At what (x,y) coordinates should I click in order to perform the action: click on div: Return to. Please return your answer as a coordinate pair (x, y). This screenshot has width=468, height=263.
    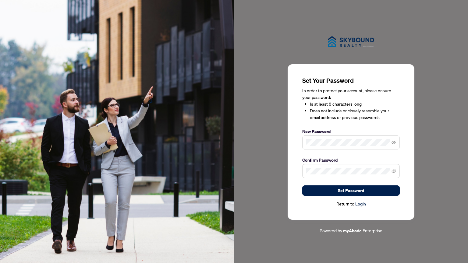
    Looking at the image, I should click on (351, 204).